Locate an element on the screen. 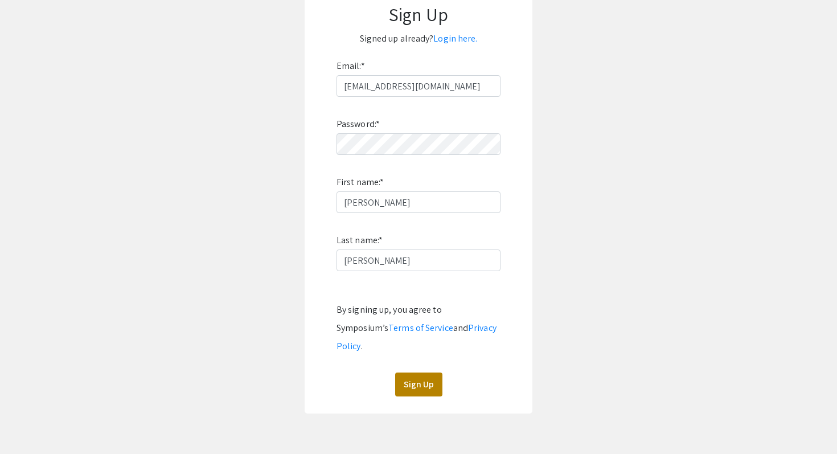 The width and height of the screenshot is (837, 454). a: Privacy Policy is located at coordinates (416, 337).